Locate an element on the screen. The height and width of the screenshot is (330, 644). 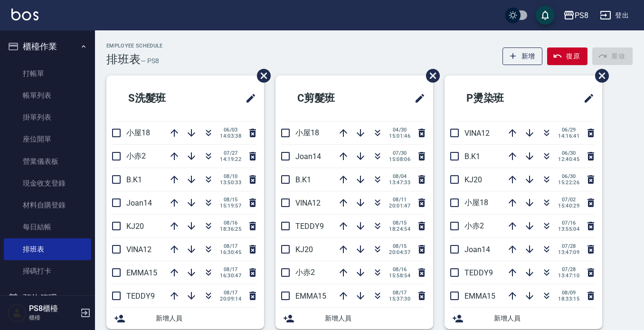
a: 帳單列表 is located at coordinates (47, 96).